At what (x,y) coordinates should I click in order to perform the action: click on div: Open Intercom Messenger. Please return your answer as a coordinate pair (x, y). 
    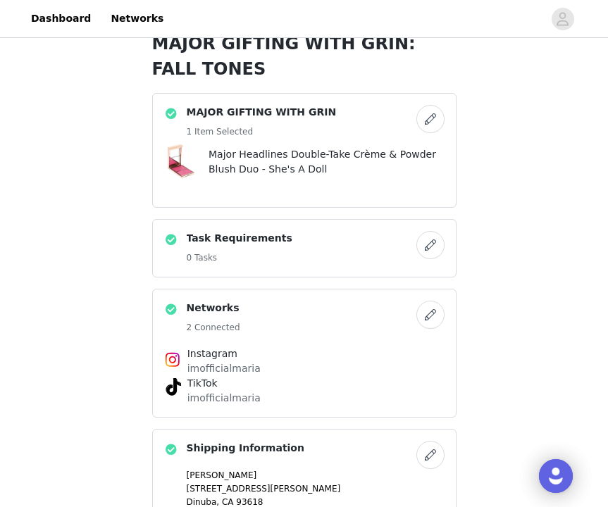
    Looking at the image, I should click on (556, 476).